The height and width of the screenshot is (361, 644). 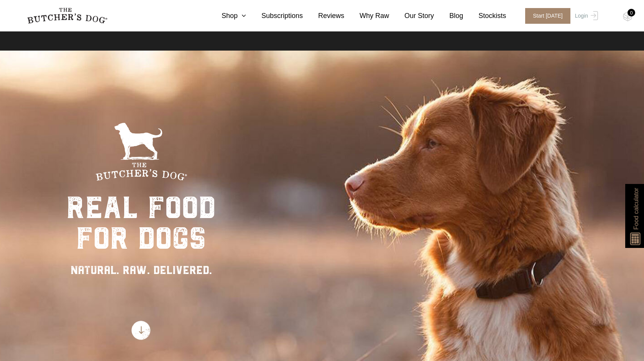 What do you see at coordinates (631, 13) in the screenshot?
I see `div: 0` at bounding box center [631, 13].